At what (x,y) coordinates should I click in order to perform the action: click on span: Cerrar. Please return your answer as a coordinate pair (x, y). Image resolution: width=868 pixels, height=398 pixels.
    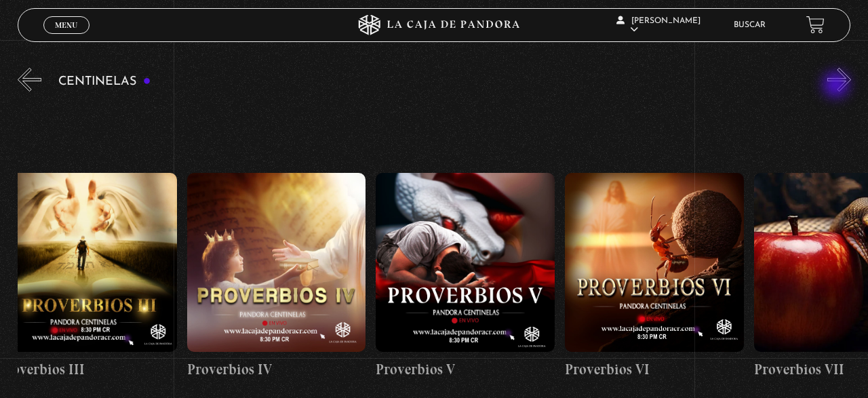
    Looking at the image, I should click on (67, 37).